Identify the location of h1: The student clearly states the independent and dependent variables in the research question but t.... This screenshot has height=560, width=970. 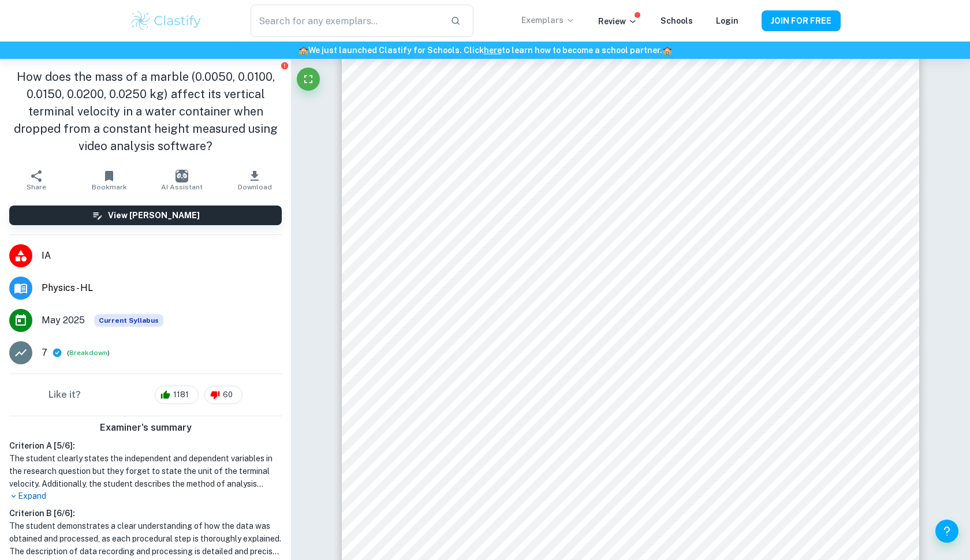
(145, 471).